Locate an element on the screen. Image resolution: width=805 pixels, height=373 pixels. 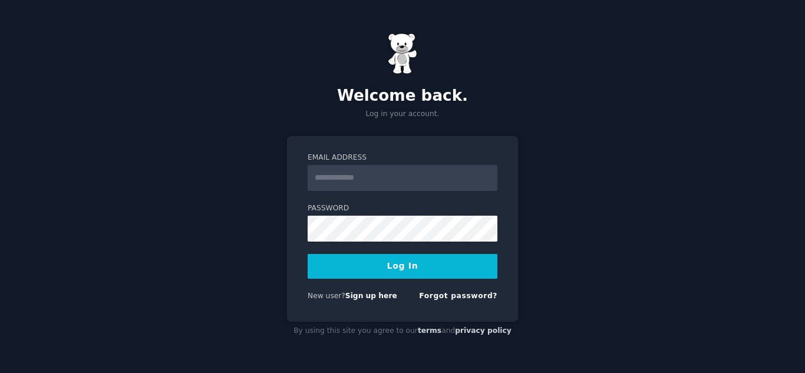
h2: Welcome back. is located at coordinates (403, 96).